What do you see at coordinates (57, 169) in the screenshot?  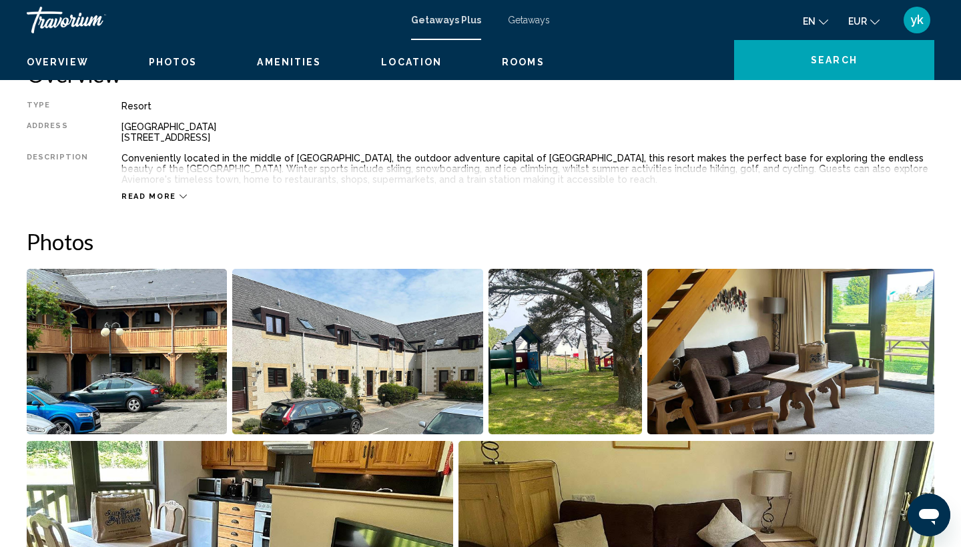 I see `div: Description` at bounding box center [57, 169].